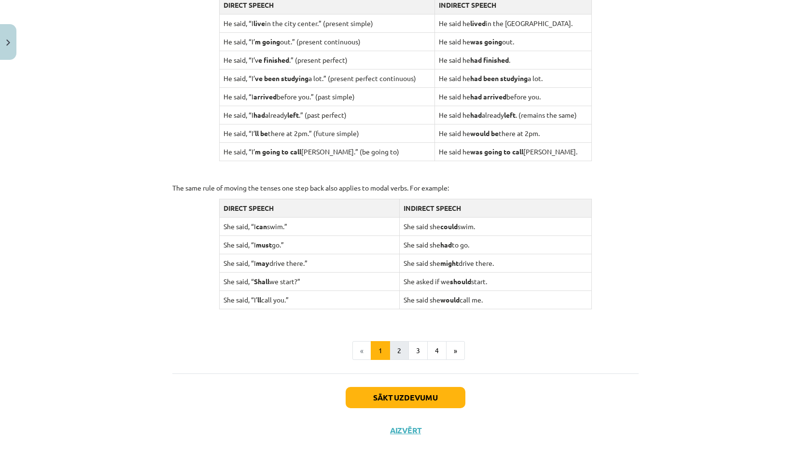 This screenshot has width=811, height=468. I want to click on button: Sākt uzdevumu, so click(406, 398).